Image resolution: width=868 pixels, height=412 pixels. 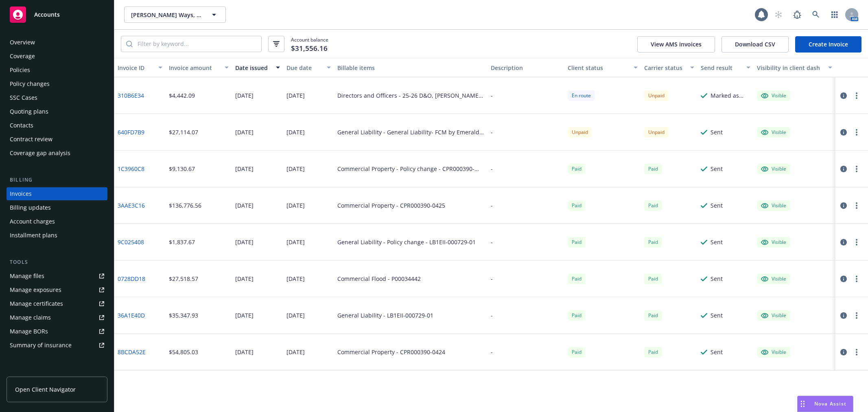 What do you see at coordinates (45, 389) in the screenshot?
I see `span: Open Client Navigator` at bounding box center [45, 389].